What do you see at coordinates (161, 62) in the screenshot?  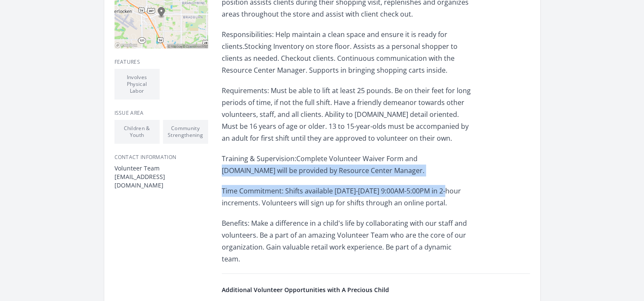 I see `h3: Features` at bounding box center [161, 62].